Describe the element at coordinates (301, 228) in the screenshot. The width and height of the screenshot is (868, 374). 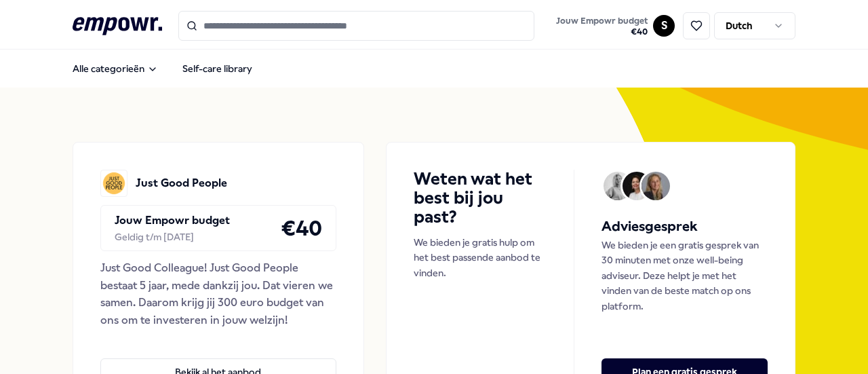
I see `h4: € 40` at that location.